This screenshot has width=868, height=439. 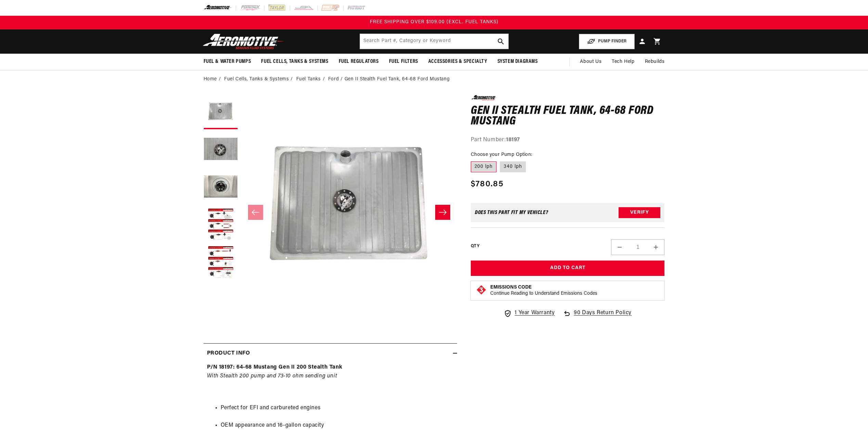 What do you see at coordinates (256, 212) in the screenshot?
I see `button: Slide left` at bounding box center [256, 212].